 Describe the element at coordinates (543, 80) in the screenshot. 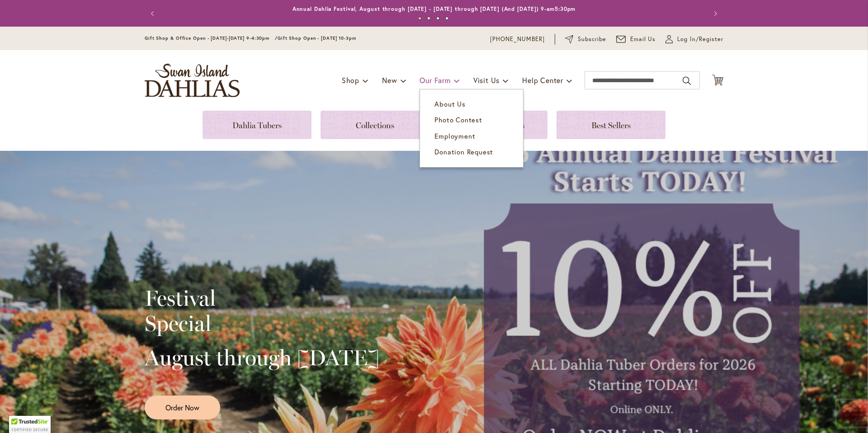

I see `span: Help Center` at that location.